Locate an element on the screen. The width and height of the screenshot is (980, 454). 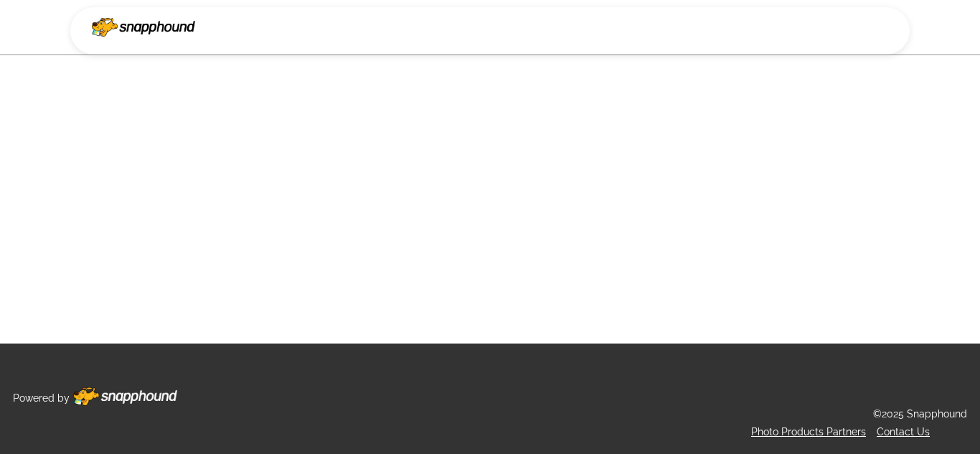
a: Photo Products Partners is located at coordinates (808, 432).